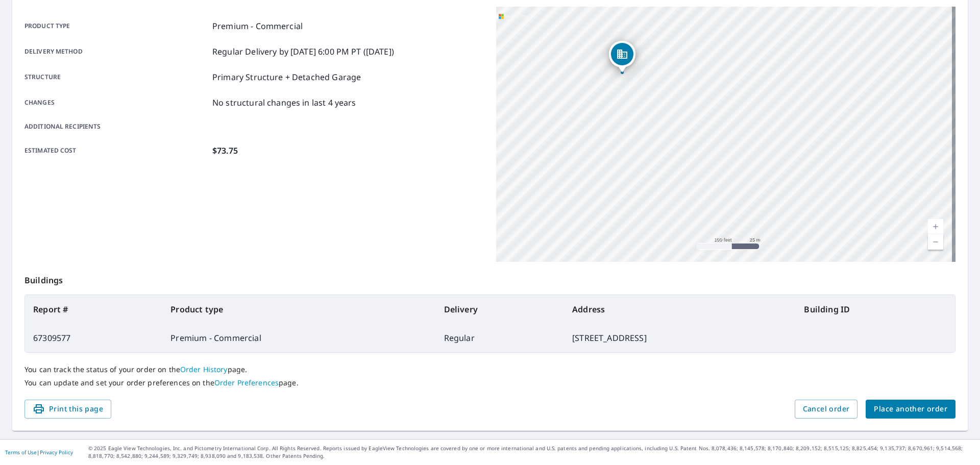 This screenshot has height=465, width=980. I want to click on span: Cancel order, so click(827, 409).